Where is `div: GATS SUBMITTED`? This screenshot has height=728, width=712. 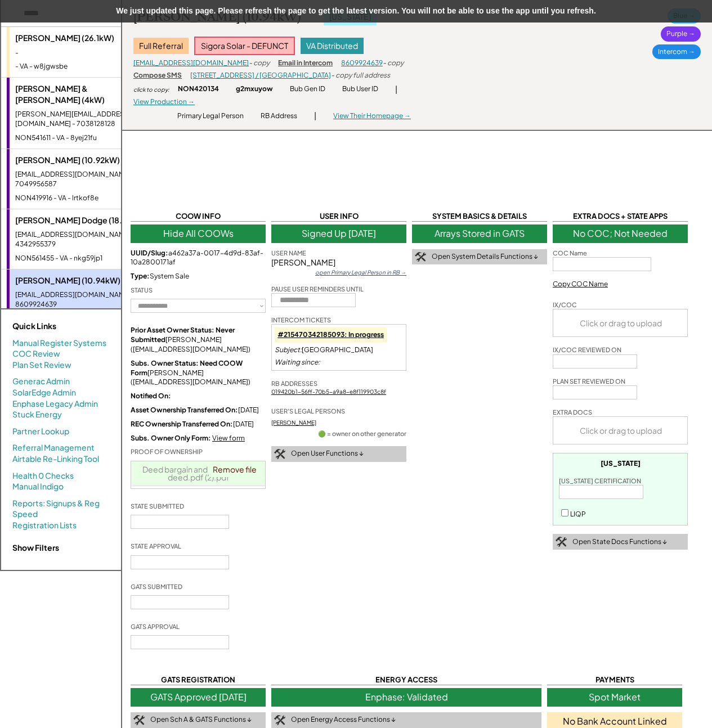
div: GATS SUBMITTED is located at coordinates (157, 586).